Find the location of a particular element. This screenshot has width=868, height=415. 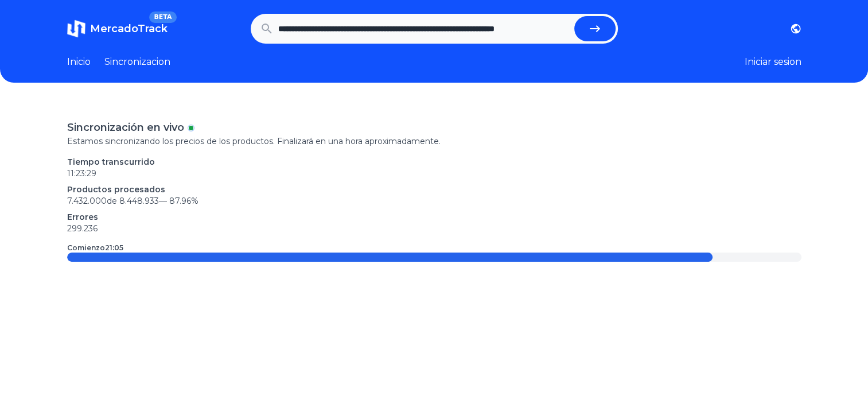

p: Estamos sincronizando los precios de los productos. Finalizará en una hora aproximadamente. is located at coordinates (434, 141).